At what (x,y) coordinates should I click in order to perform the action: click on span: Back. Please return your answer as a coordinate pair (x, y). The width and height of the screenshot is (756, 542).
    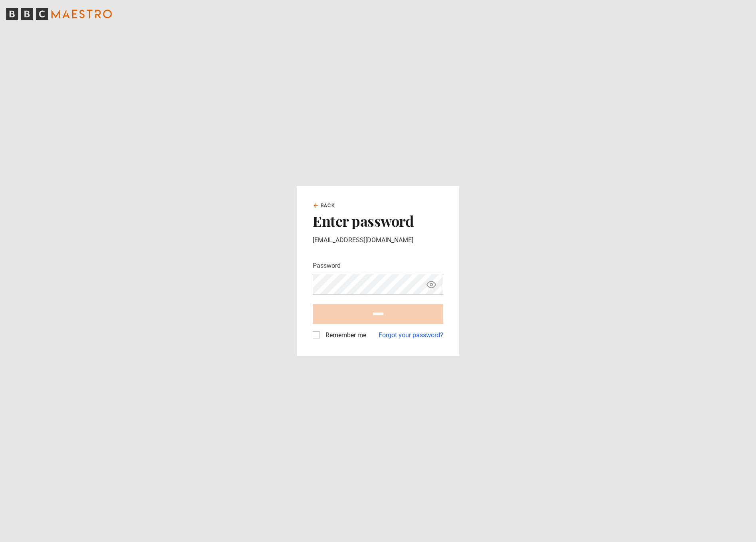
    Looking at the image, I should click on (328, 206).